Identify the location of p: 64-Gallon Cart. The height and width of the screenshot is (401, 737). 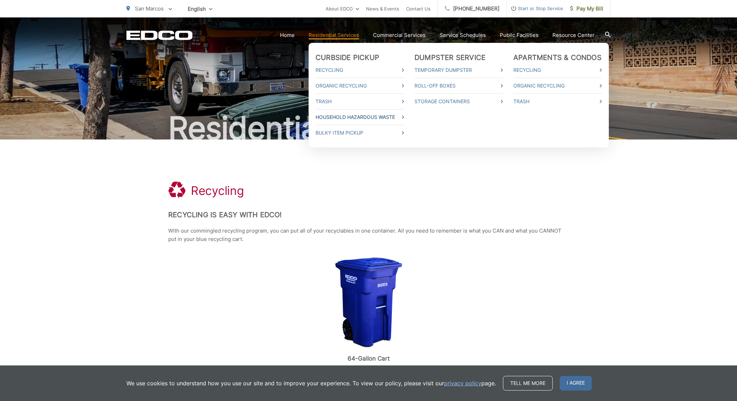
(369, 358).